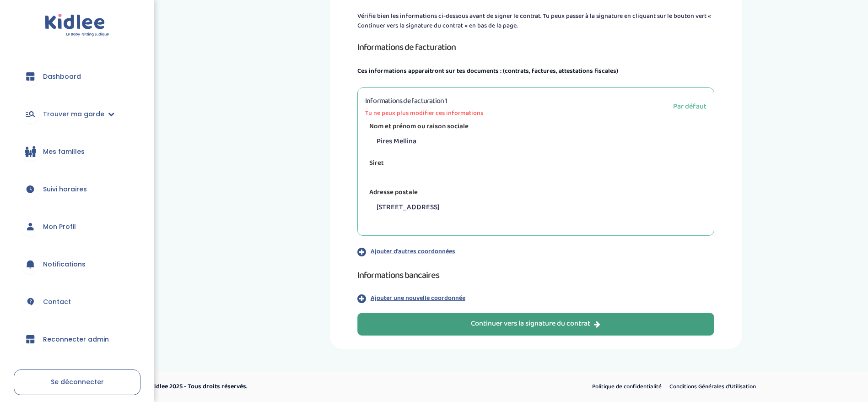  I want to click on span: Trouver ma garde, so click(74, 114).